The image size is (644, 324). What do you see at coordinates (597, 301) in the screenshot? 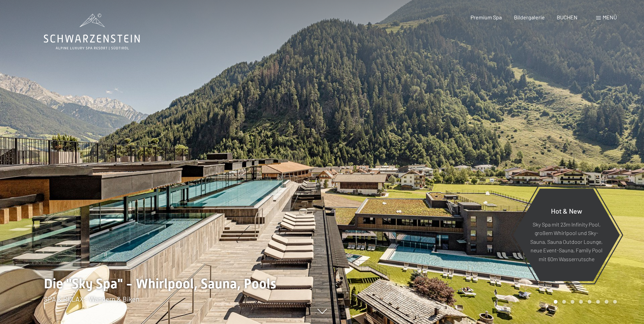
I see `div: Carousel Page 6` at bounding box center [597, 301].